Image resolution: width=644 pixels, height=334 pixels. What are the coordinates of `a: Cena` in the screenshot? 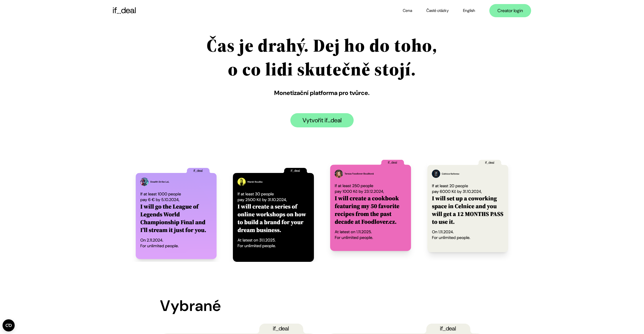 It's located at (408, 10).